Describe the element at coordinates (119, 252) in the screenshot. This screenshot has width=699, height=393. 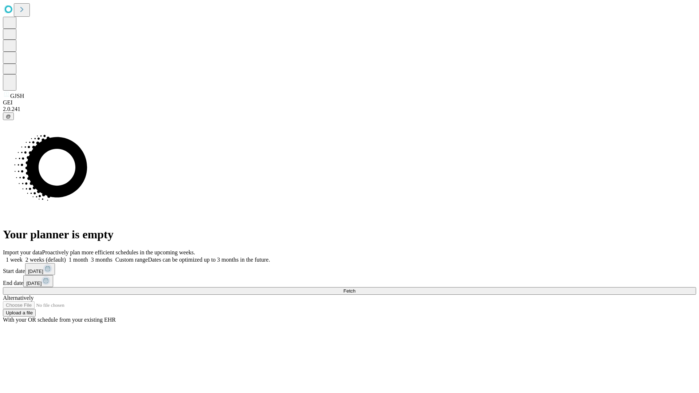
I see `span: Proactively plan more efficient schedules in the upcoming weeks.` at that location.